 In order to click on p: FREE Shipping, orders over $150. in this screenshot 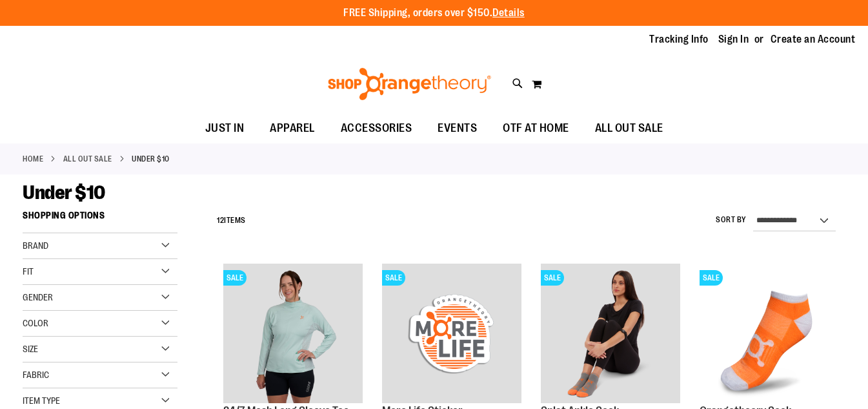, I will do `click(434, 13)`.